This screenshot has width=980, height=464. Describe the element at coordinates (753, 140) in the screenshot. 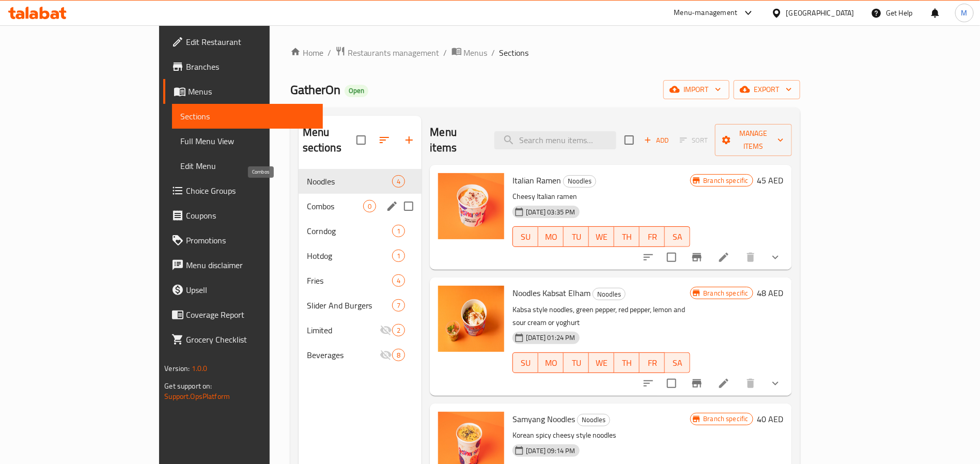

I see `button: Manage items` at that location.